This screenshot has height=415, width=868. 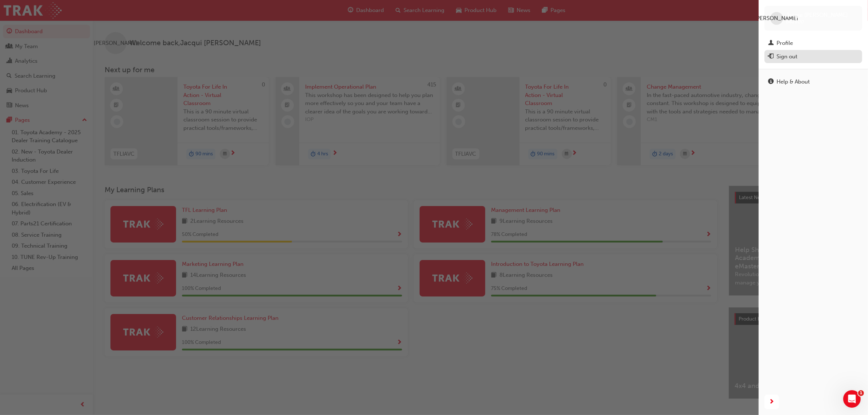 I want to click on div: Sign out, so click(x=786, y=57).